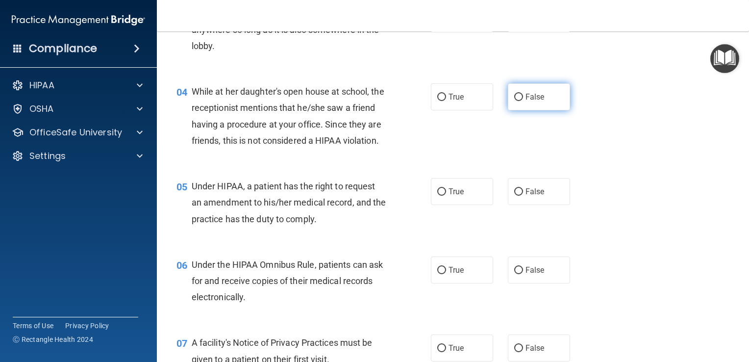 The image size is (749, 362). I want to click on img: PMB logo, so click(78, 20).